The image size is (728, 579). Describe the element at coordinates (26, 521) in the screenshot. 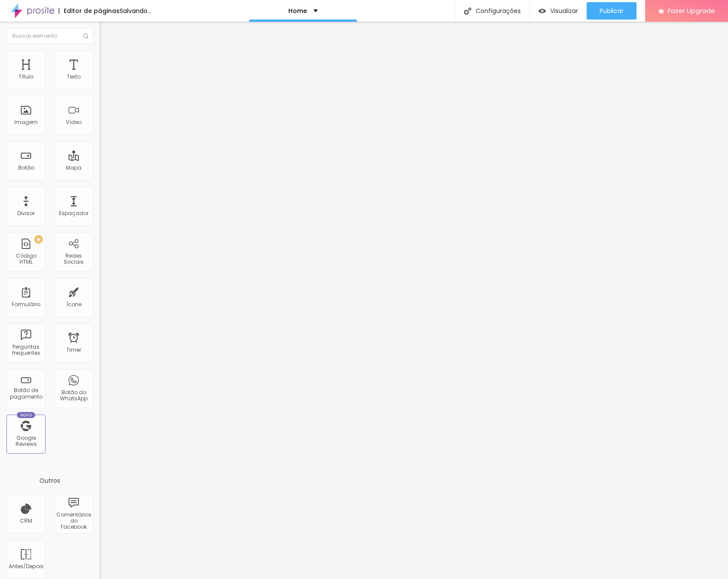

I see `div: CRM` at that location.